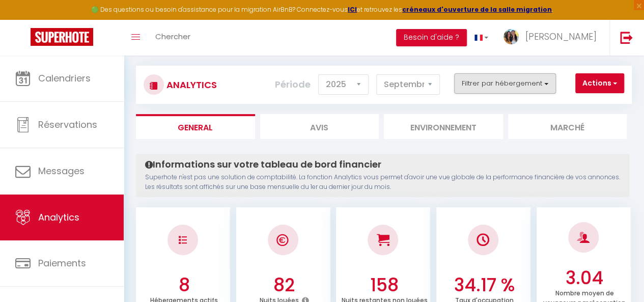 Image resolution: width=644 pixels, height=302 pixels. I want to click on span: Réservations, so click(68, 124).